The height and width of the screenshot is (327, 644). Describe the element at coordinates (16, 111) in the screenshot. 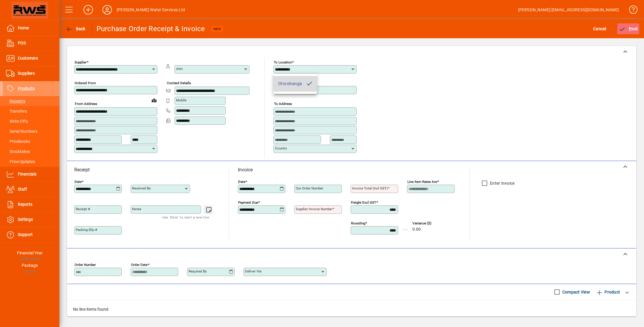

I see `span: Transfers` at that location.